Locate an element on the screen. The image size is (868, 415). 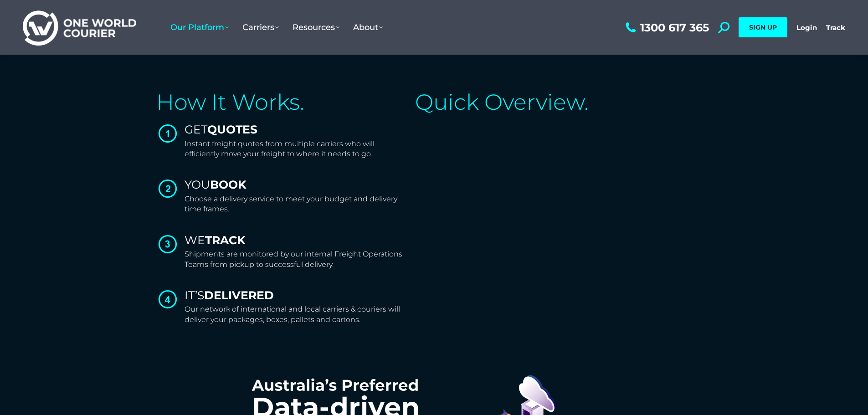
a: Resources is located at coordinates (316, 28).